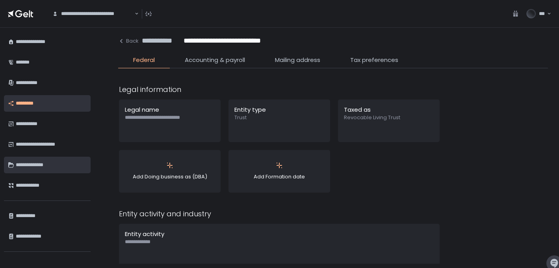 This screenshot has width=559, height=268. Describe the element at coordinates (389, 117) in the screenshot. I see `span: Revocable Living Trust` at that location.